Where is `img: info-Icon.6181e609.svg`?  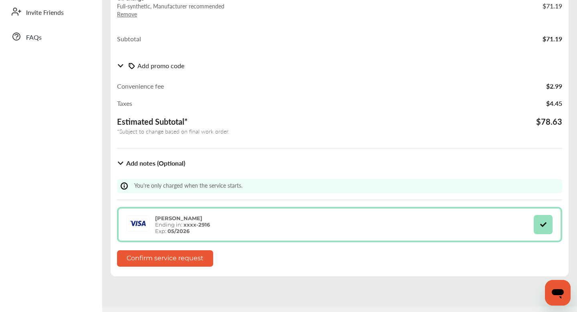 img: info-Icon.6181e609.svg is located at coordinates (126, 186).